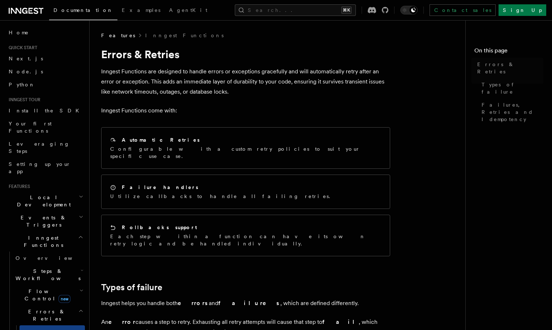 This screenshot has height=330, width=552. Describe the element at coordinates (246, 191) in the screenshot. I see `a: Failure handlersUtilize callbacks to handle all failing retries.` at that location.